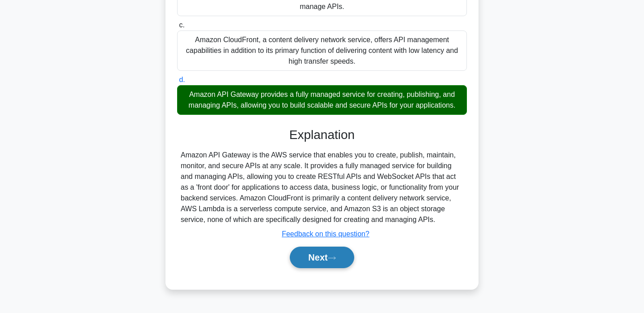 The height and width of the screenshot is (313, 644). What do you see at coordinates (322, 135) in the screenshot?
I see `h3: Explanation` at bounding box center [322, 135].